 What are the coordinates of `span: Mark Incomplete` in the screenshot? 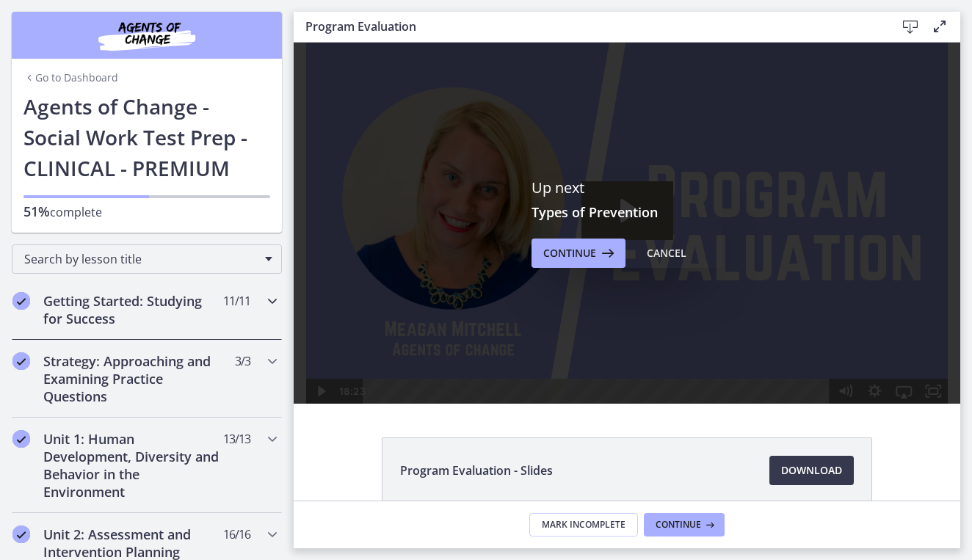 It's located at (583, 525).